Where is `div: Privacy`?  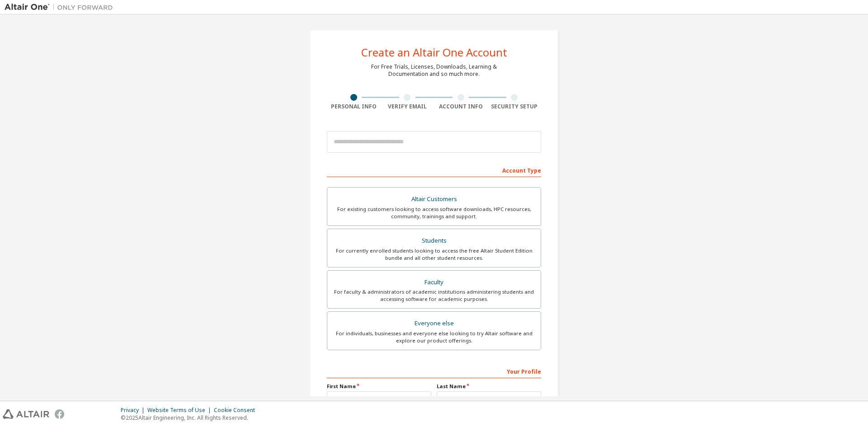 div: Privacy is located at coordinates (134, 410).